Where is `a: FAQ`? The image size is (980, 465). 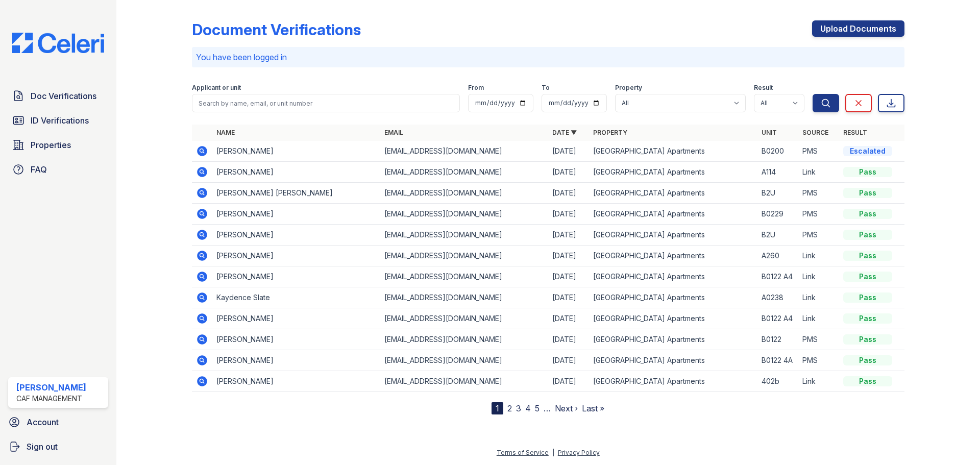
a: FAQ is located at coordinates (58, 170).